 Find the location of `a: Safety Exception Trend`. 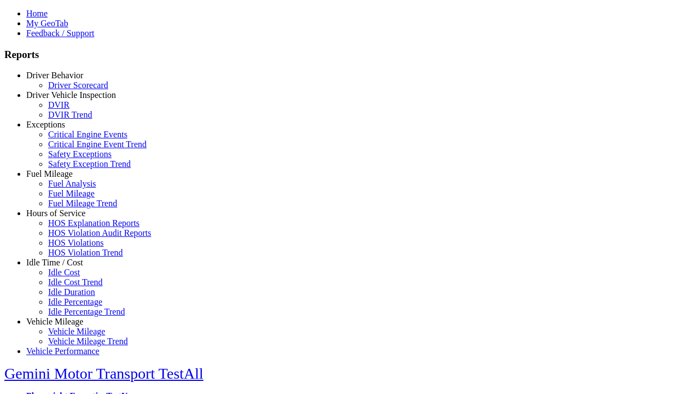

a: Safety Exception Trend is located at coordinates (89, 164).